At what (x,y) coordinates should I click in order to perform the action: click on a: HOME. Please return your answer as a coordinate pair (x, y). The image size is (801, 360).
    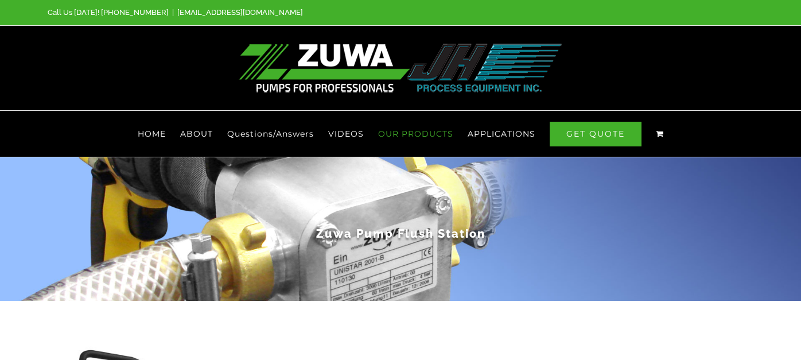
    Looking at the image, I should click on (152, 134).